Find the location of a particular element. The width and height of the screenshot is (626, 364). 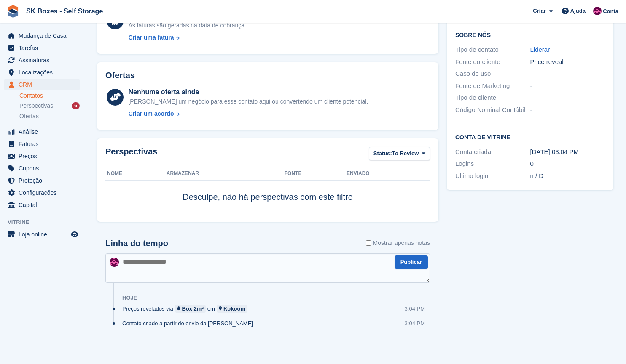

span: Ajuda is located at coordinates (578, 11).